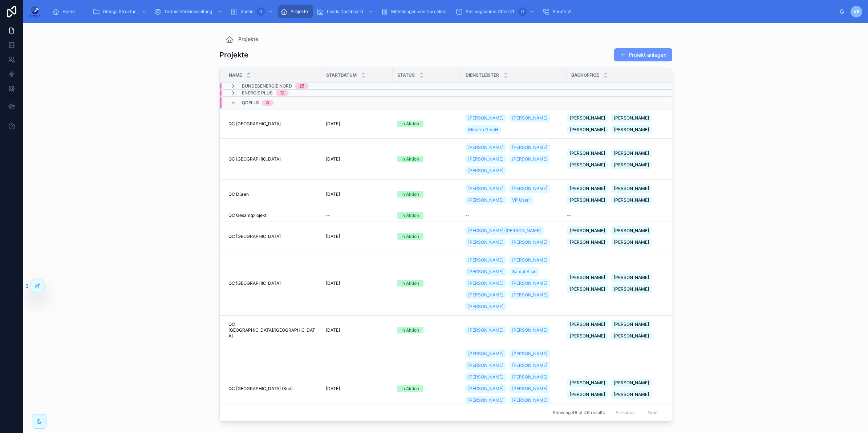 This screenshot has height=433, width=868. What do you see at coordinates (415, 11) in the screenshot?
I see `a: Mitteilungen von Nurcellari` at bounding box center [415, 11].